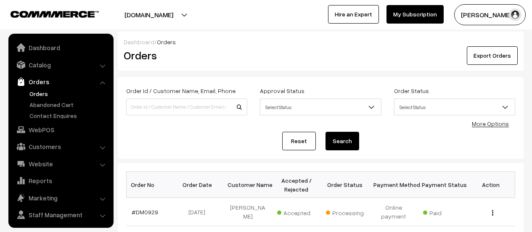 The height and width of the screenshot is (232, 532). Describe the element at coordinates (298, 211) in the screenshot. I see `span: Accepted` at that location.